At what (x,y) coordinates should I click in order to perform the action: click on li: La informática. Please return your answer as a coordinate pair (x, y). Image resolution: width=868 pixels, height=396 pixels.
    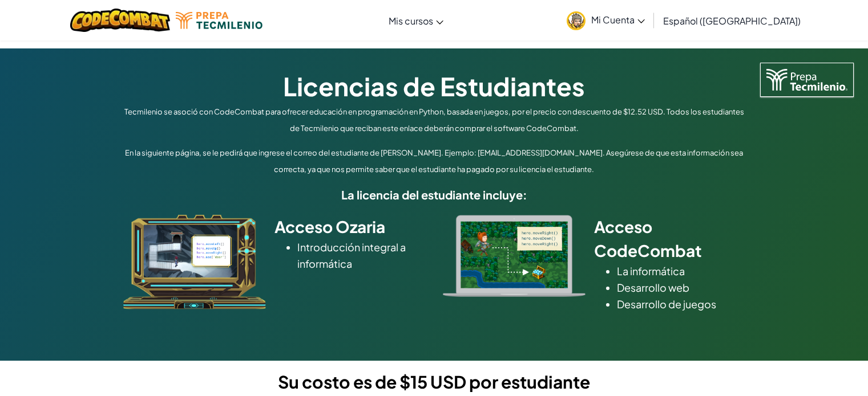
    Looking at the image, I should click on (681, 271).